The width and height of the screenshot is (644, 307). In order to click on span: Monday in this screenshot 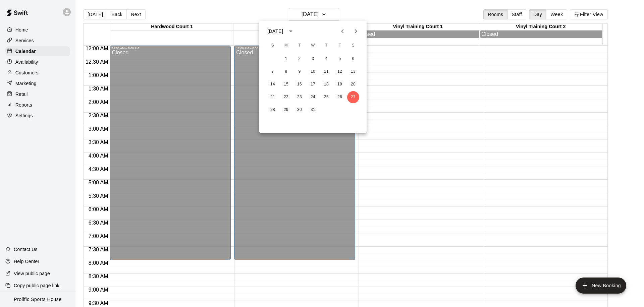, I will do `click(286, 45)`.